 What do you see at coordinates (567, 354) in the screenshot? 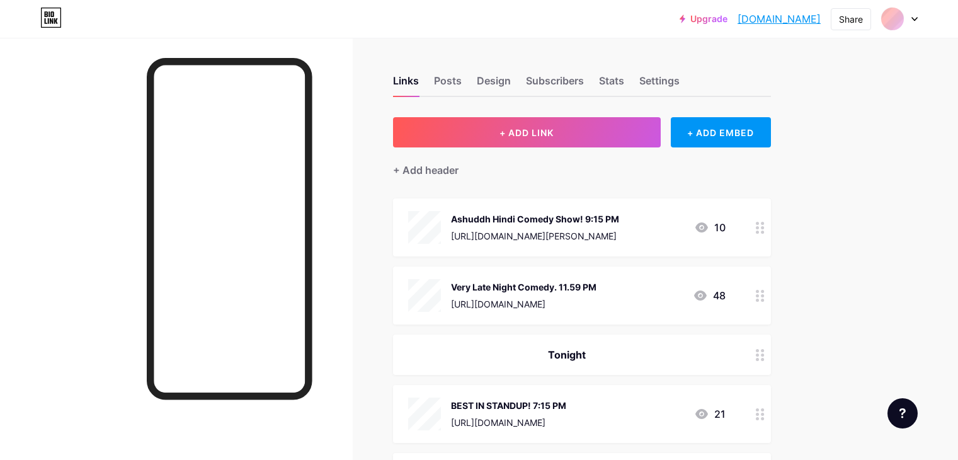
I see `div: Tonight` at bounding box center [567, 354].